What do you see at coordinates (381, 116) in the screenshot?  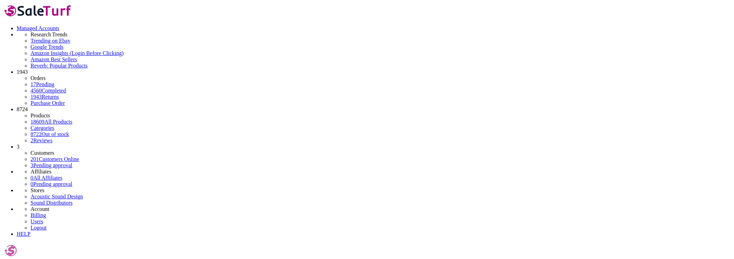 I see `li: Products` at bounding box center [381, 116].